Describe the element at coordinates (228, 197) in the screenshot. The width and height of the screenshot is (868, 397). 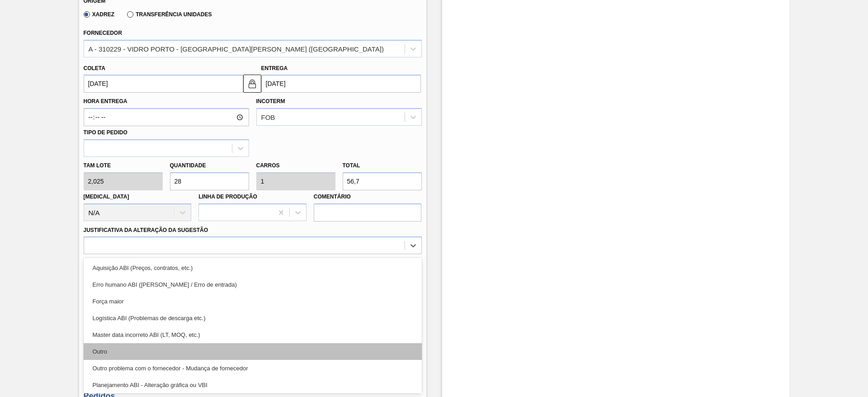
I see `label: Linha de Produção` at that location.